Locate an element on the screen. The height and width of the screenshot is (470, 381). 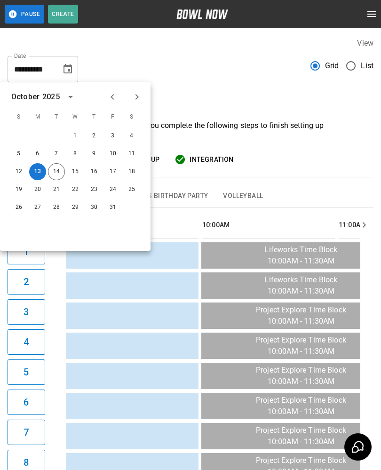
span: Grid is located at coordinates (332, 66).